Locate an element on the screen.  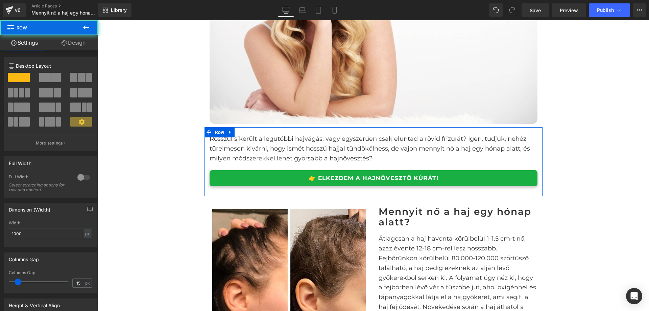
a: Laptop is located at coordinates (302, 10).